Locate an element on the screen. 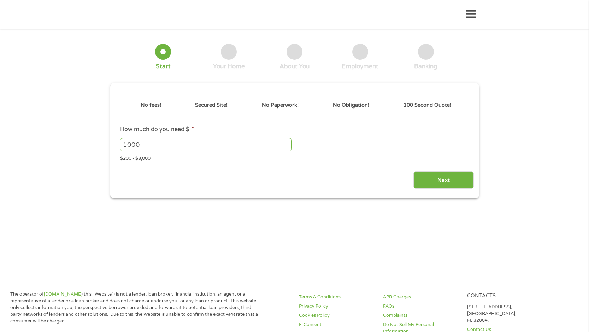 Image resolution: width=589 pixels, height=332 pixels. div: $200 - $3,000 is located at coordinates (294, 157).